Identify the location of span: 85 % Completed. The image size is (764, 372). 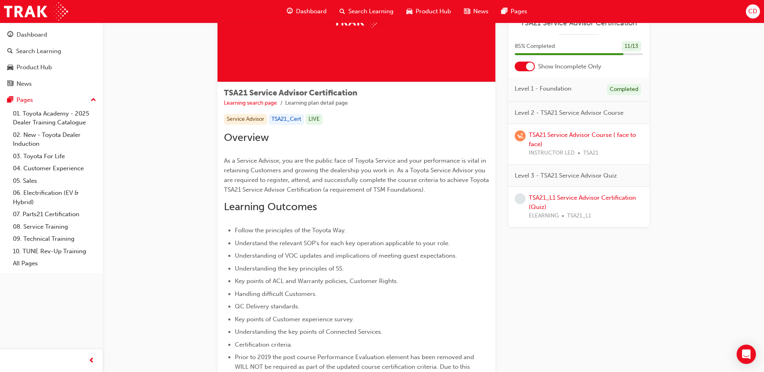
(535, 46).